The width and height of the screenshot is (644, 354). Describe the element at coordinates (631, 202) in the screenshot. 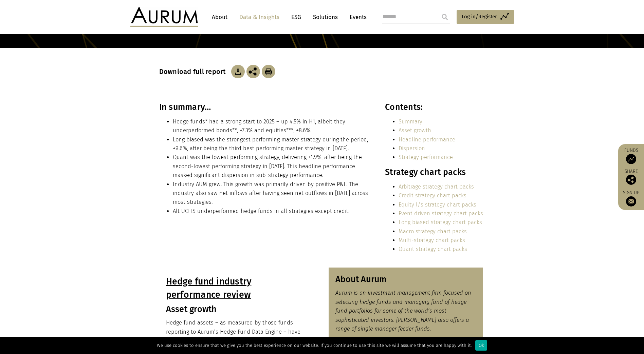

I see `img: Sign up to our newsletter` at that location.